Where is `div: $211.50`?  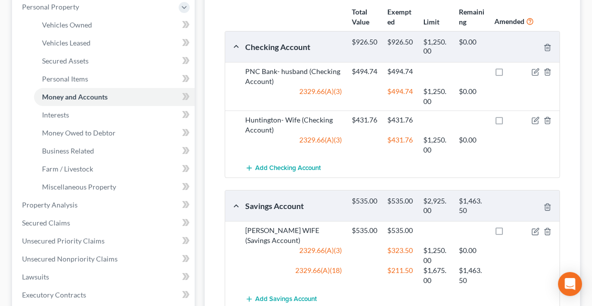
div: $211.50 is located at coordinates (400, 276).